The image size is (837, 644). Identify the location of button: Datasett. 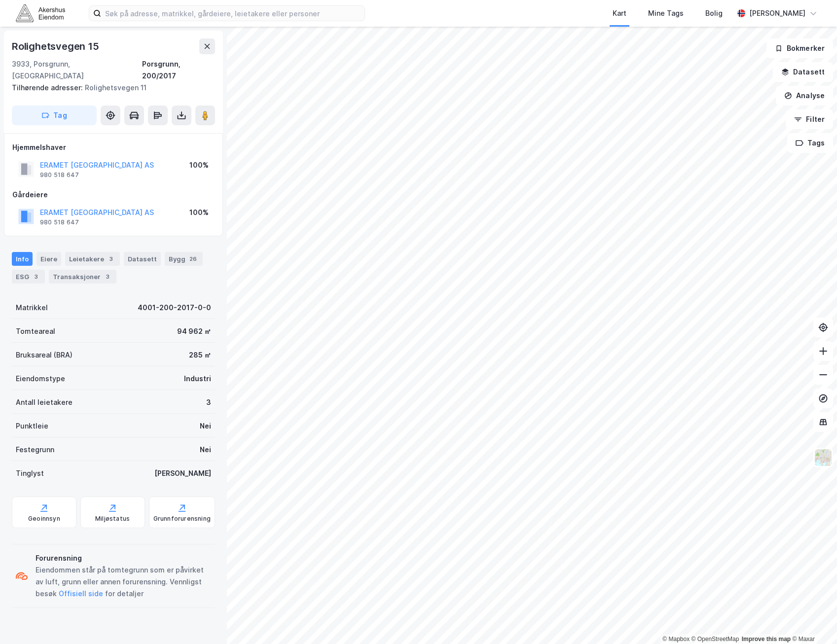
(803, 72).